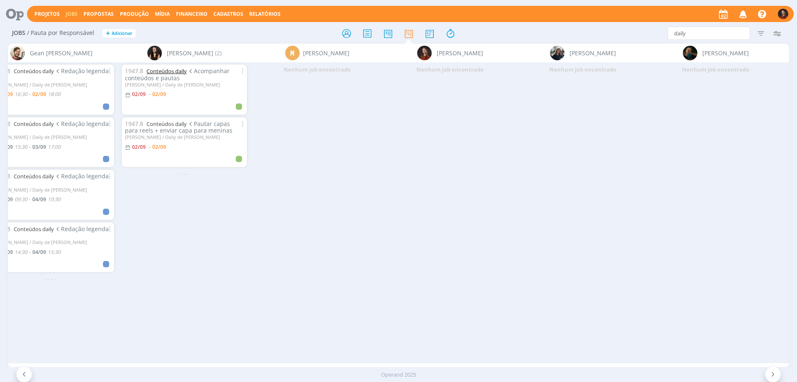 This screenshot has width=797, height=382. I want to click on button: Cadastros, so click(228, 14).